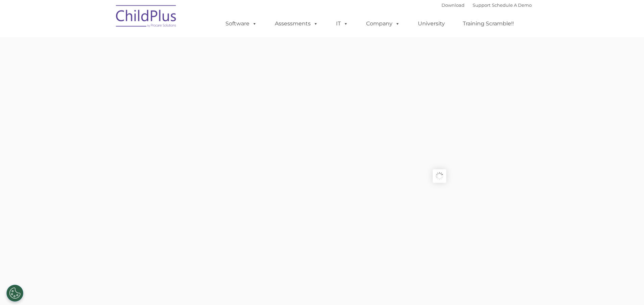 Image resolution: width=644 pixels, height=305 pixels. What do you see at coordinates (342, 24) in the screenshot?
I see `a: IT` at bounding box center [342, 24].